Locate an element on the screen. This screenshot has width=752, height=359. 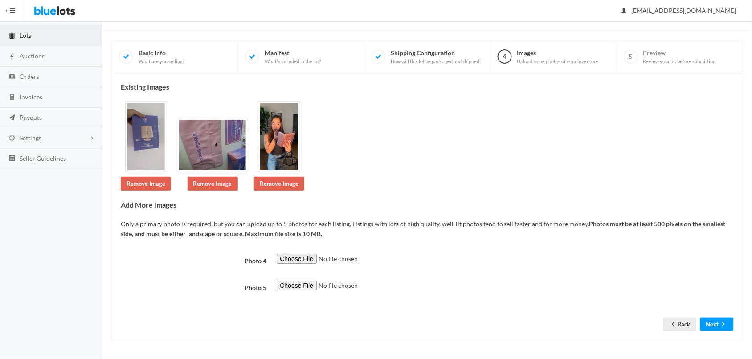
span: Payouts is located at coordinates (31, 117).